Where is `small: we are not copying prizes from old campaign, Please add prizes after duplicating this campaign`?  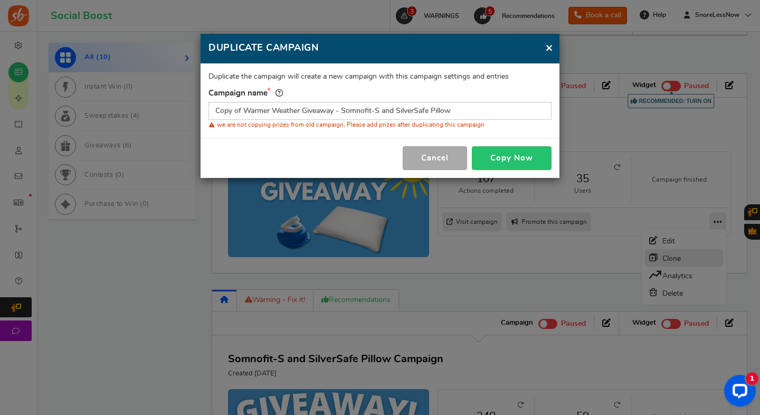
small: we are not copying prizes from old campaign, Please add prizes after duplicating this campaign is located at coordinates (347, 125).